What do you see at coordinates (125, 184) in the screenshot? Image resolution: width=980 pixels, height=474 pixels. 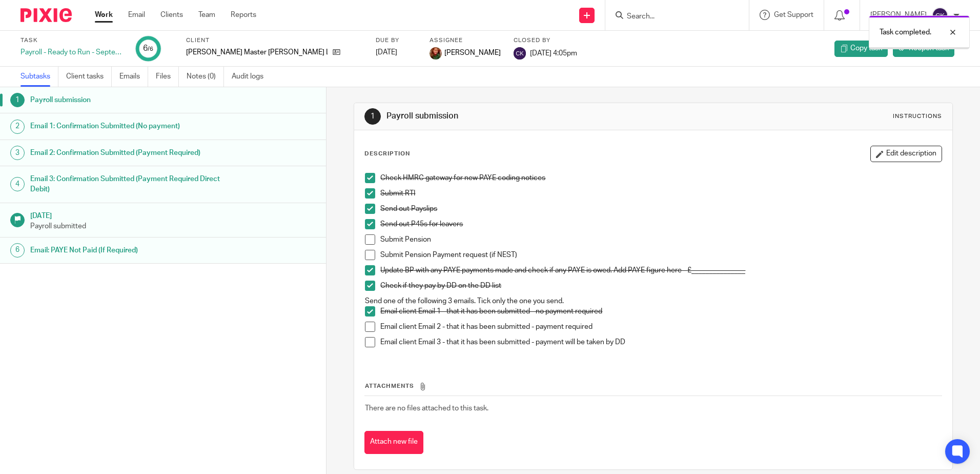 I see `h1: Email 3: Confirmation Submitted (Payment Required Direct Debit)` at bounding box center [125, 184].